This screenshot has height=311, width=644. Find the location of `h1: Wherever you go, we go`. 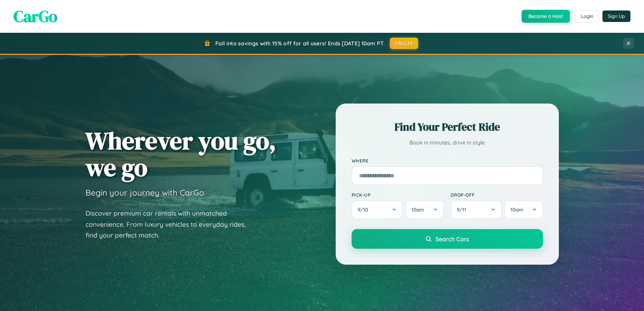

h1: Wherever you go, we go is located at coordinates (181, 154).